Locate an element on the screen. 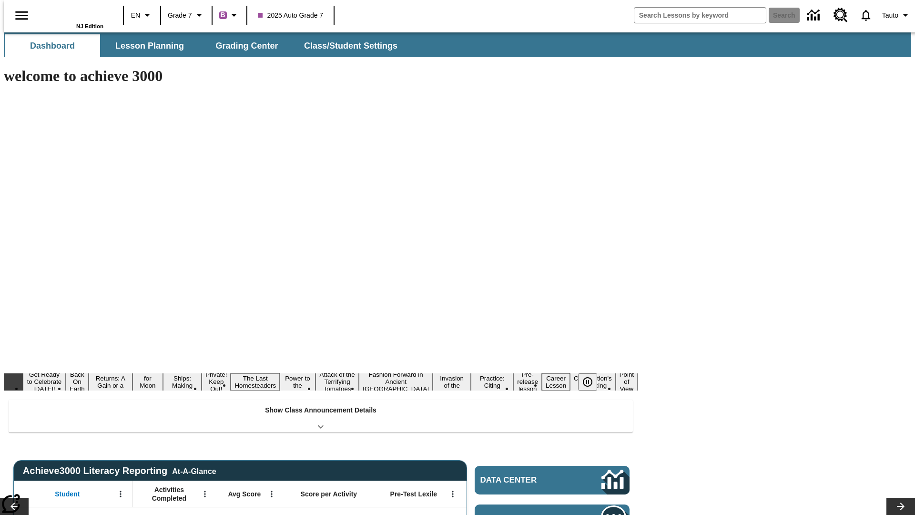 The image size is (915, 515). a: Home is located at coordinates (72, 14).